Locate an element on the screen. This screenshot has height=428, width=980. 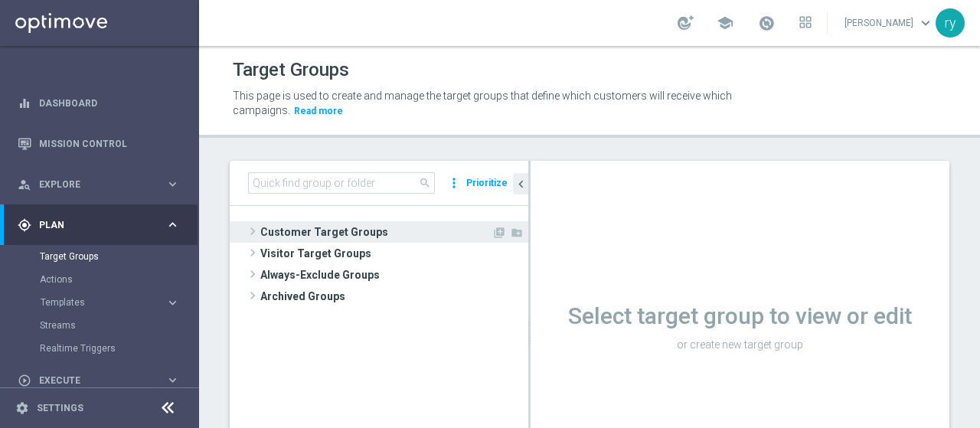
button: person_search Explore keyboard_arrow_right is located at coordinates (99, 184).